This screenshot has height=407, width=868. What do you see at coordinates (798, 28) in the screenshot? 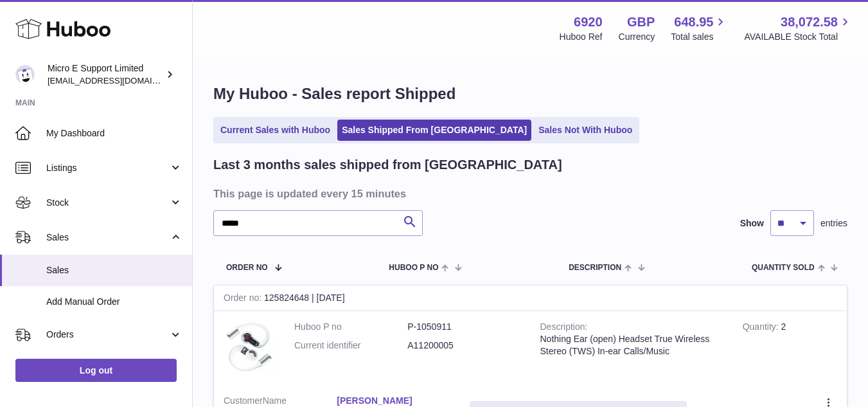
I see `a: 38,072.58 AVAILABLE Stock Total` at bounding box center [798, 28].